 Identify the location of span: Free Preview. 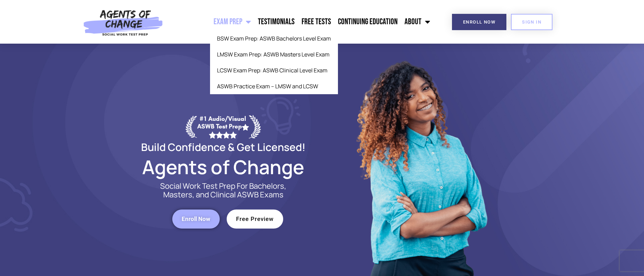
(255, 219).